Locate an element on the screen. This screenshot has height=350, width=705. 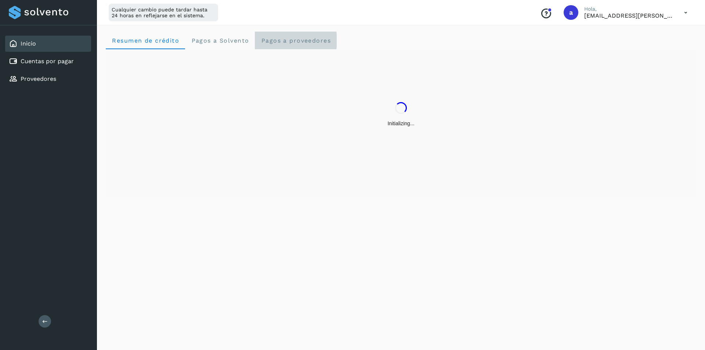
div: Cualquier cambio puede tardar hasta 24 horas en reflejarse en el sistema. is located at coordinates (163, 12).